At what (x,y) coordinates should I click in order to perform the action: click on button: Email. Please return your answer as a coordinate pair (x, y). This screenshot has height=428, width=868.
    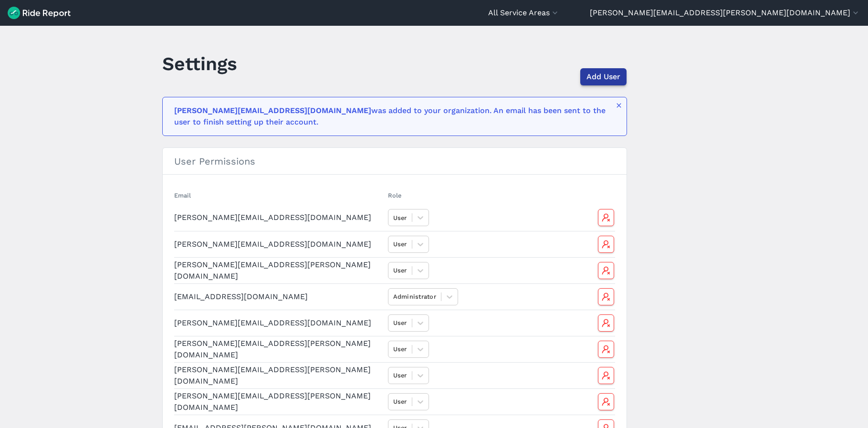
    Looking at the image, I should click on (182, 195).